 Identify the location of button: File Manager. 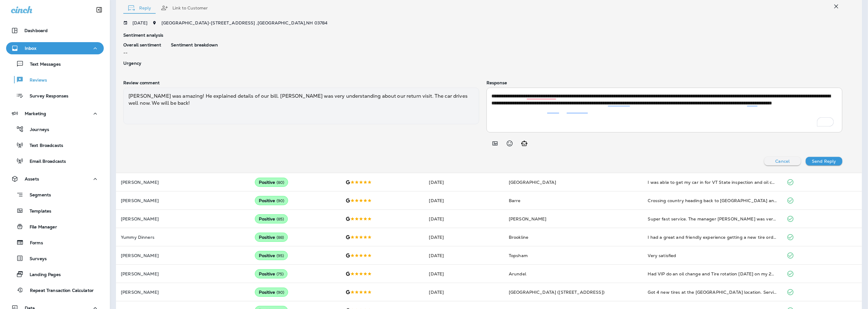
(55, 226).